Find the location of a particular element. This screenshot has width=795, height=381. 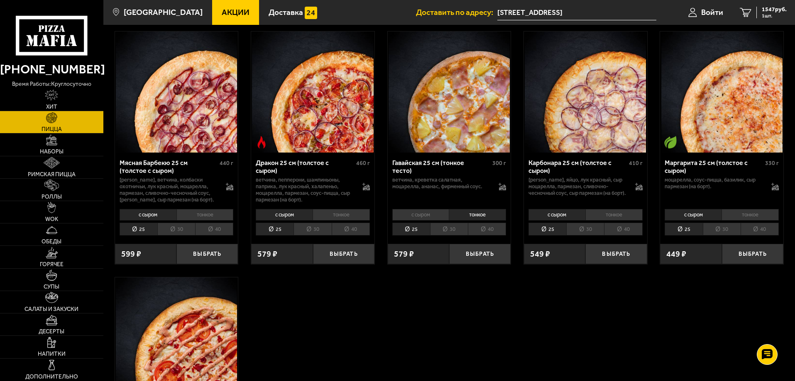

span: Пицца is located at coordinates (51, 129).